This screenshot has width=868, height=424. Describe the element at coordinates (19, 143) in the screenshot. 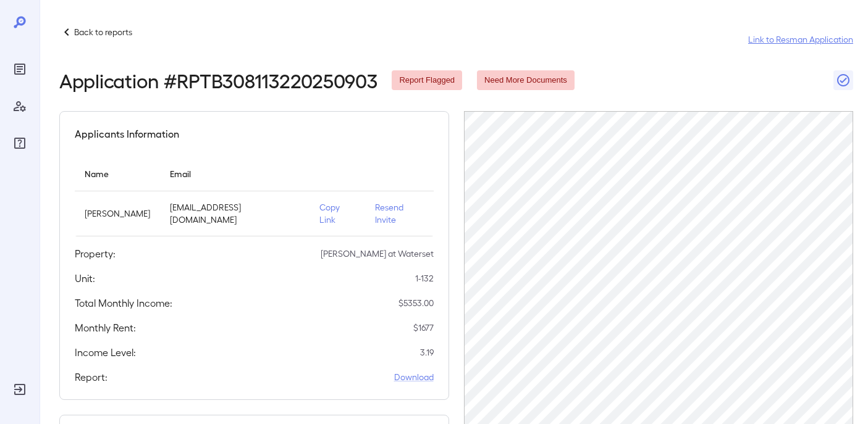

I see `div: FAQ` at that location.